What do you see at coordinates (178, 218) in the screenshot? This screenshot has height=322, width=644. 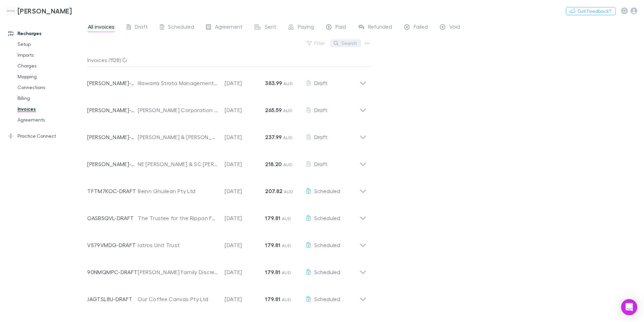 I see `div: The Trustee for the Rippon Family Trust` at bounding box center [178, 218].